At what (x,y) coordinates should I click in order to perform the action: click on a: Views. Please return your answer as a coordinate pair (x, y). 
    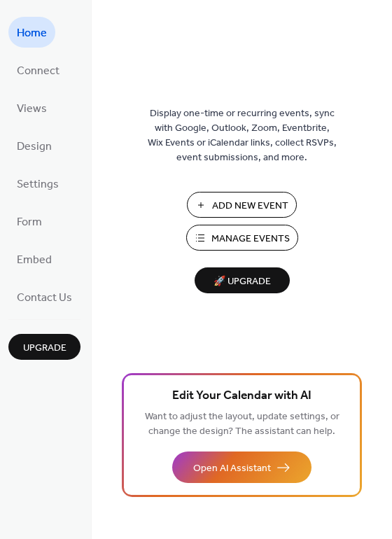
    Looking at the image, I should click on (32, 108).